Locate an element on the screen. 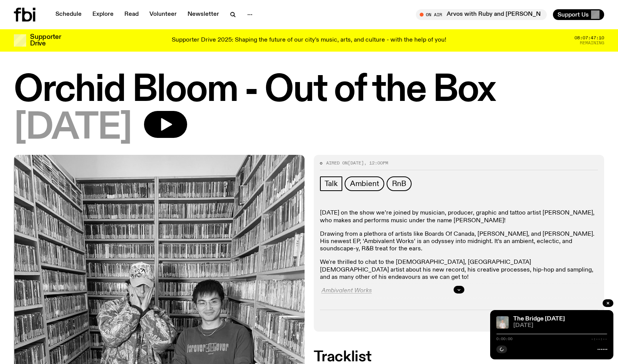 This screenshot has width=618, height=364. a: Talk is located at coordinates (331, 184).